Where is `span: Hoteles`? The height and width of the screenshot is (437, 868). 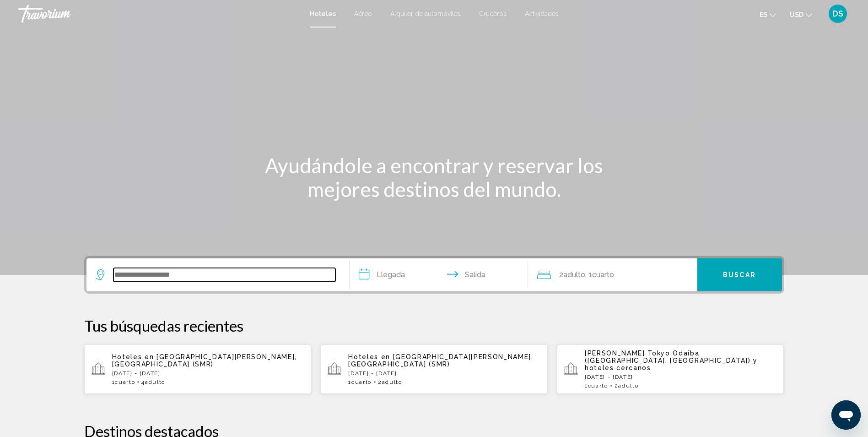
span: Hoteles is located at coordinates (323, 13).